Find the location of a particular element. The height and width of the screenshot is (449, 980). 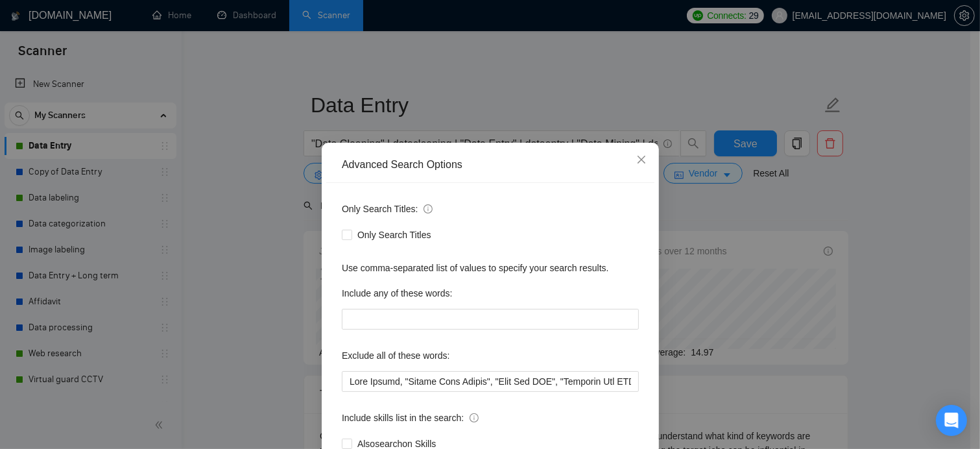

label: Include any of these words: is located at coordinates (397, 293).